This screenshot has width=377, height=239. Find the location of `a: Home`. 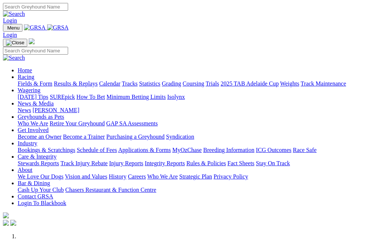

a: Home is located at coordinates (25, 70).